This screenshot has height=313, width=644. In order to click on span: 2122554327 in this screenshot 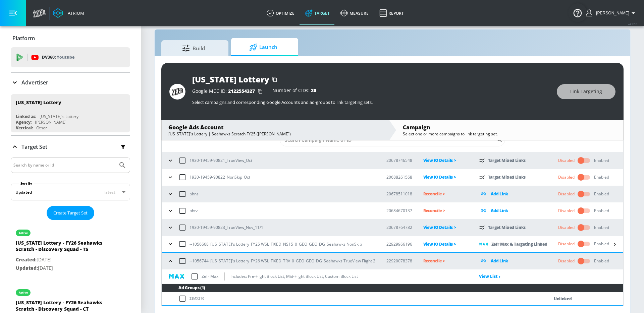, I will do `click(242, 91)`.